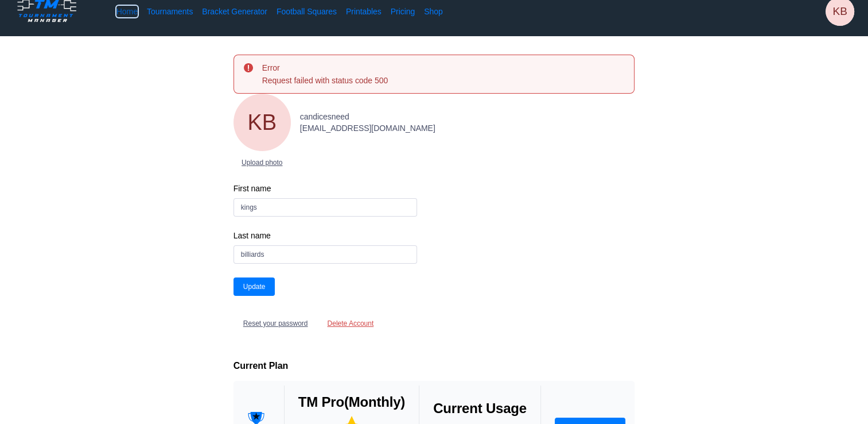 The image size is (868, 424). What do you see at coordinates (368, 117) in the screenshot?
I see `span: candicesneed` at bounding box center [368, 117].